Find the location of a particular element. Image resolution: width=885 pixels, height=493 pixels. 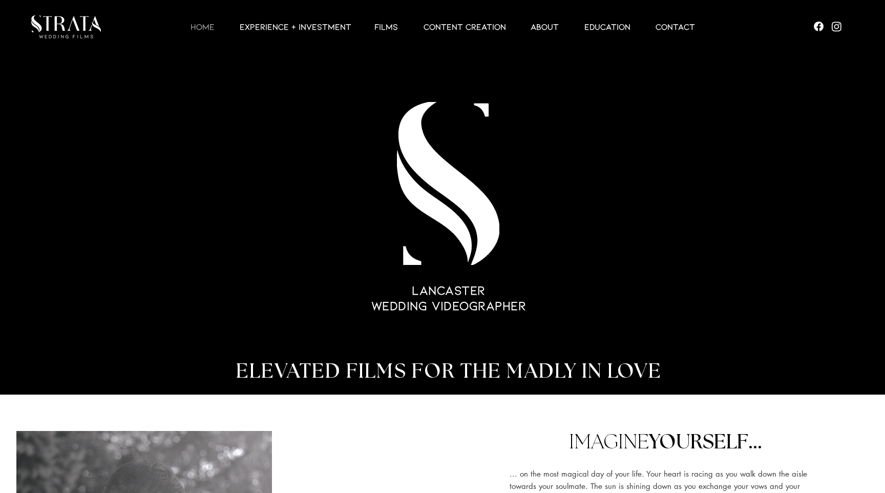

a: Films is located at coordinates (386, 27).